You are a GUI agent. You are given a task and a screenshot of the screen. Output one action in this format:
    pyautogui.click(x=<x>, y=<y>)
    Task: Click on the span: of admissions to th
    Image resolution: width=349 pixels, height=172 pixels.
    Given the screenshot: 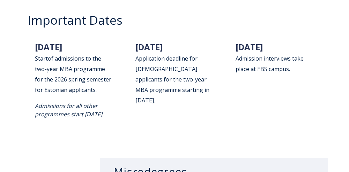 What is the action you would take?
    pyautogui.click(x=73, y=59)
    